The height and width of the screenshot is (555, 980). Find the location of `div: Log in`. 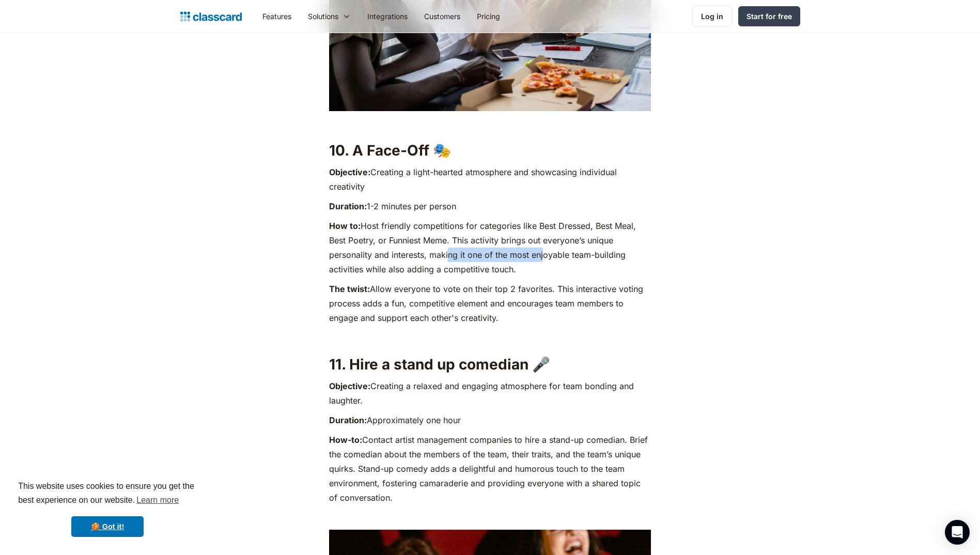

div: Log in is located at coordinates (712, 16).